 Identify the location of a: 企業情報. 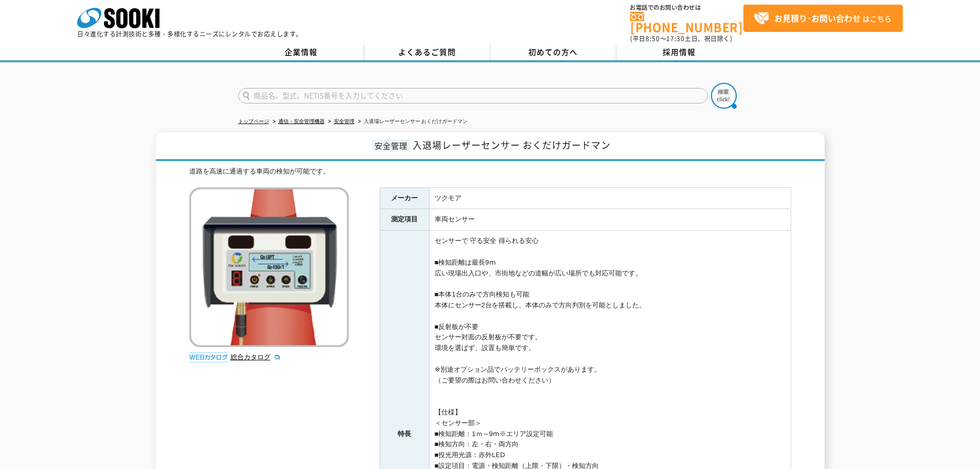
(301, 52).